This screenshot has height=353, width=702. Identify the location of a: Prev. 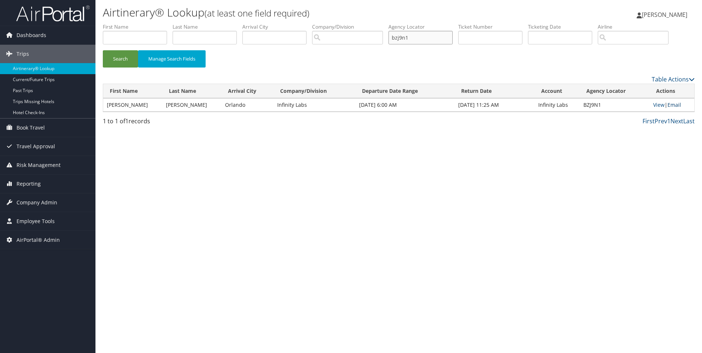
(660, 121).